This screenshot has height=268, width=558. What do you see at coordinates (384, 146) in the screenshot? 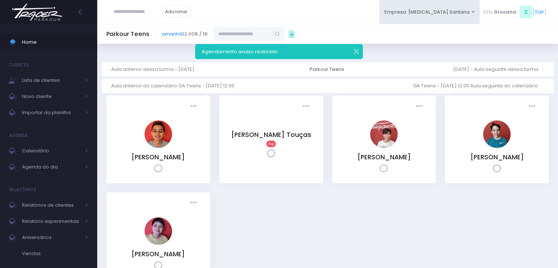
I see `a: Henrique Barros Vaz` at bounding box center [384, 146].